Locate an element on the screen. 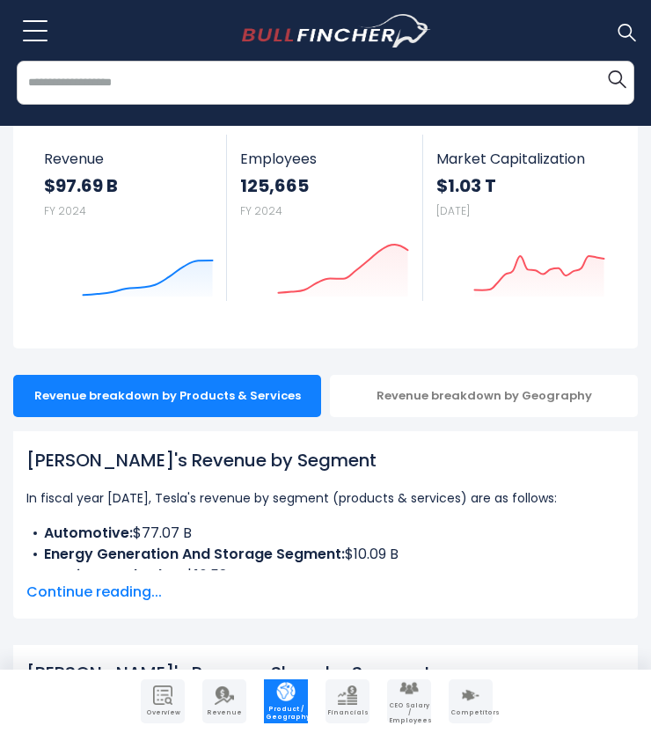  li: $77.07 B is located at coordinates (326, 533).